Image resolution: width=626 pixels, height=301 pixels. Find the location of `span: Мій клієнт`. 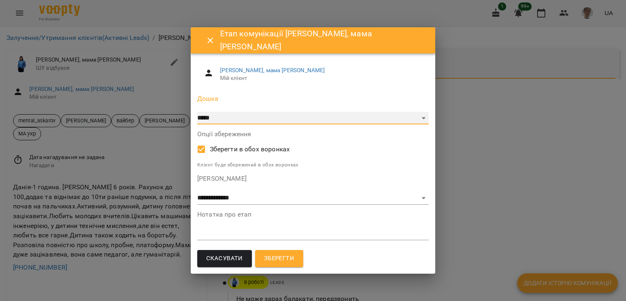

span: Мій клієнт is located at coordinates (321, 78).